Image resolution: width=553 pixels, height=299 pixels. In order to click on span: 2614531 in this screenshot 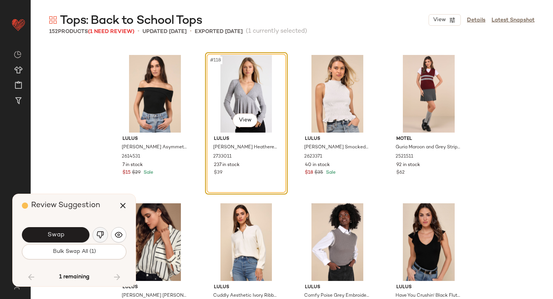, I will do `click(131, 157)`.